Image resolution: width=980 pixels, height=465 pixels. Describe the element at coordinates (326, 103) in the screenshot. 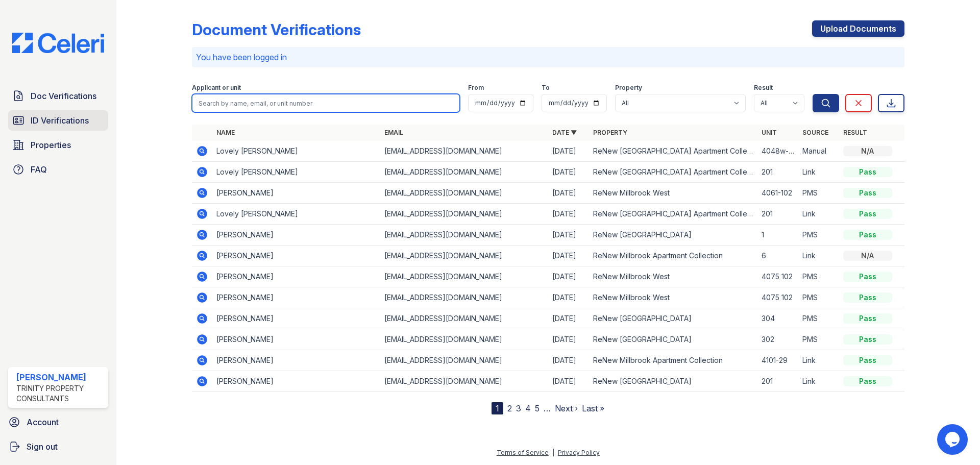

I see `input: Search by name, email, or unit number` at that location.